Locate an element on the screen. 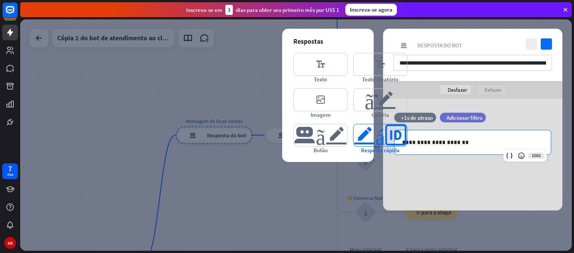 This screenshot has height=253, width=574. font: Adicionar filtro is located at coordinates (465, 118).